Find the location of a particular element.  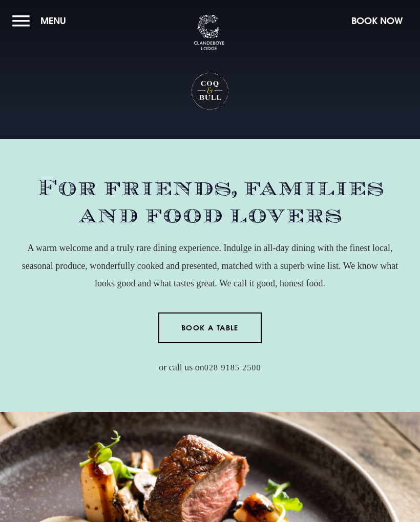

span: Menu is located at coordinates (53, 20).